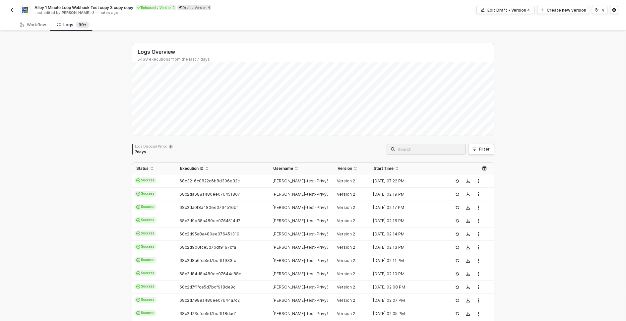 This screenshot has width=626, height=321. I want to click on span: 68c2da0f8a480ee0764516bf, so click(208, 207).